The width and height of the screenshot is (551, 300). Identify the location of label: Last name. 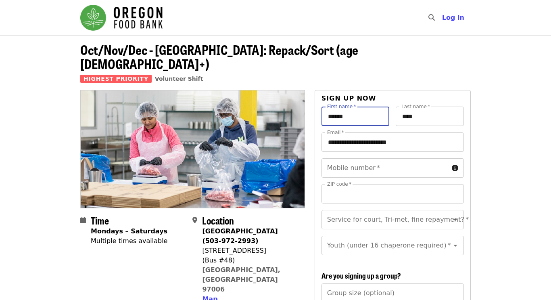
(416, 107).